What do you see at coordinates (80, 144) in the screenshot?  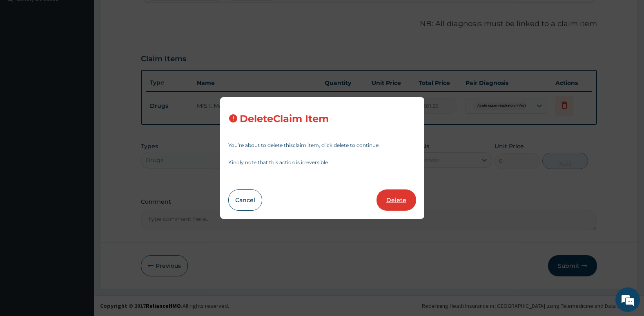 I see `span: We're online!` at bounding box center [80, 144].